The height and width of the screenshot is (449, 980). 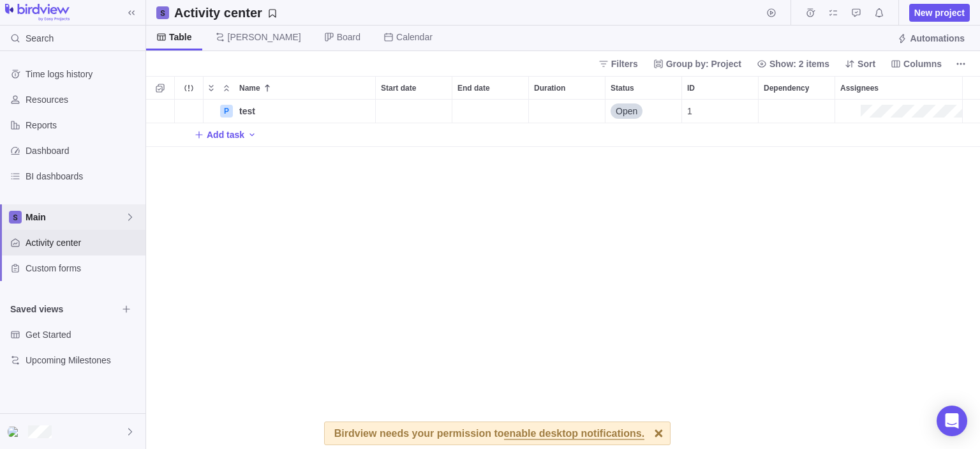 I want to click on a: Notifications, so click(x=879, y=15).